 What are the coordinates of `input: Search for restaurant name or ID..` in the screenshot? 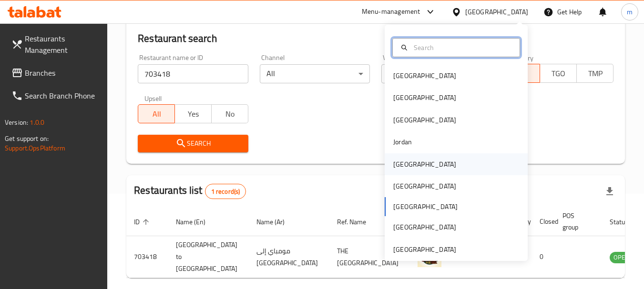 It's located at (192, 74).